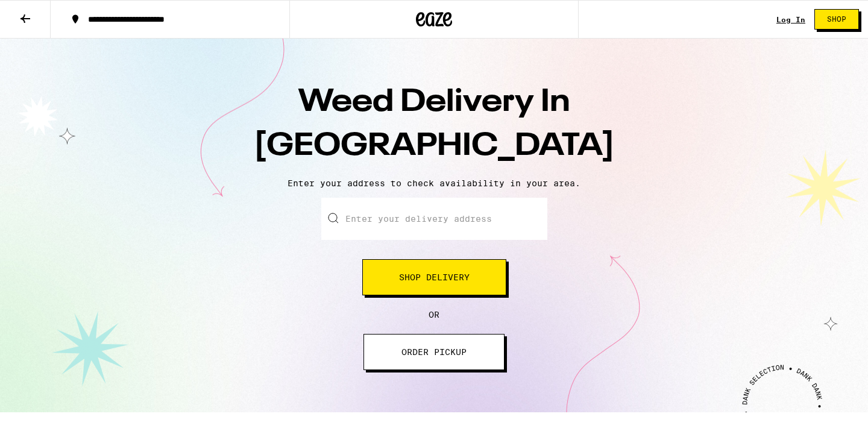 The image size is (868, 440). I want to click on h1: Weed Delivery In, so click(434, 125).